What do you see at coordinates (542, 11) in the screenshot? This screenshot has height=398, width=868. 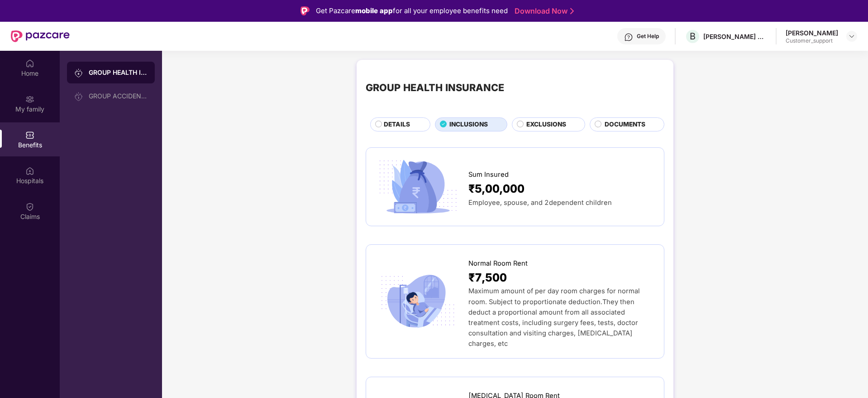 I see `a: Download Now` at bounding box center [542, 11].